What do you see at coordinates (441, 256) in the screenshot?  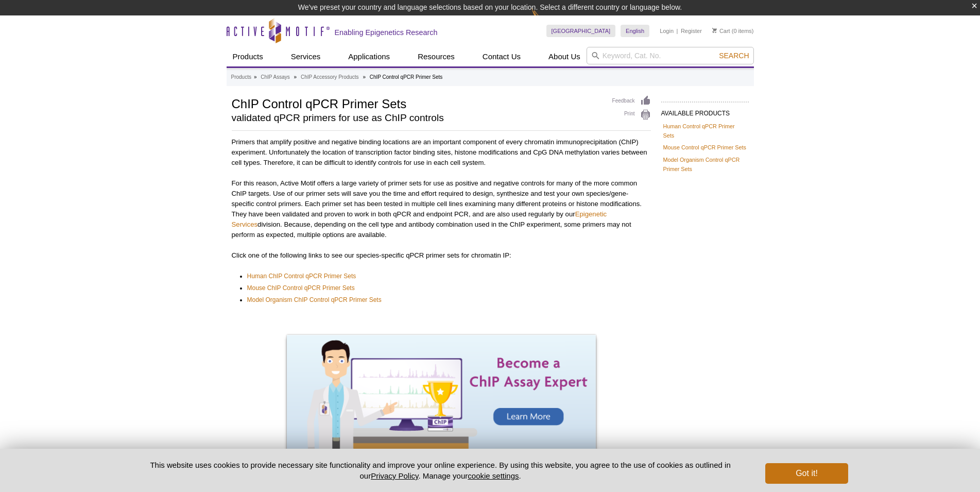 I see `p: Click one of the following links to see our species-specific qPCR primer sets for chromatin IP:` at bounding box center [441, 256].